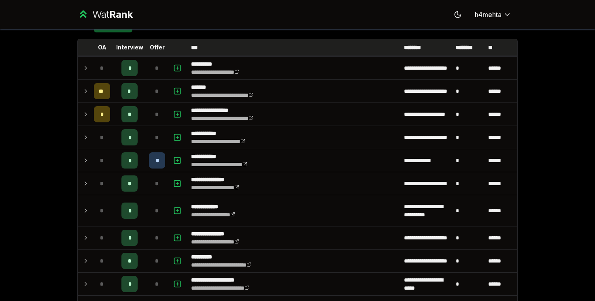  Describe the element at coordinates (102, 47) in the screenshot. I see `p: OA` at that location.